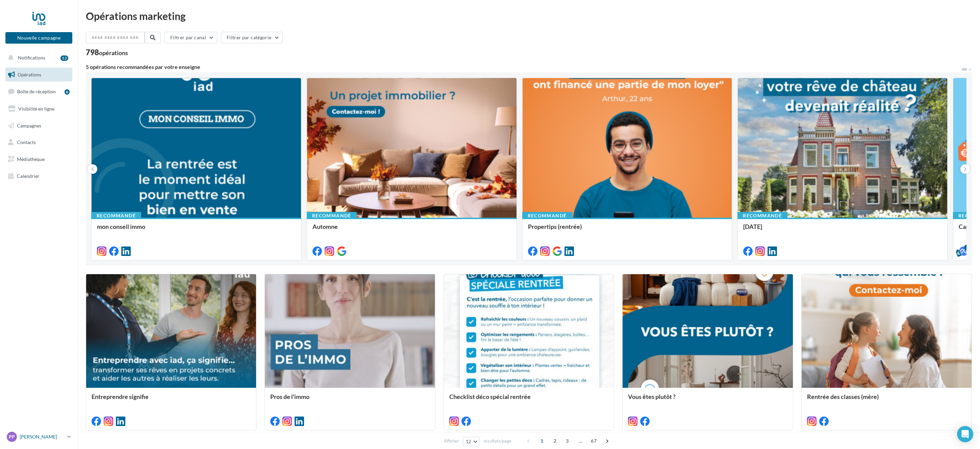  What do you see at coordinates (39, 159) in the screenshot?
I see `a: Médiathèque` at bounding box center [39, 159].